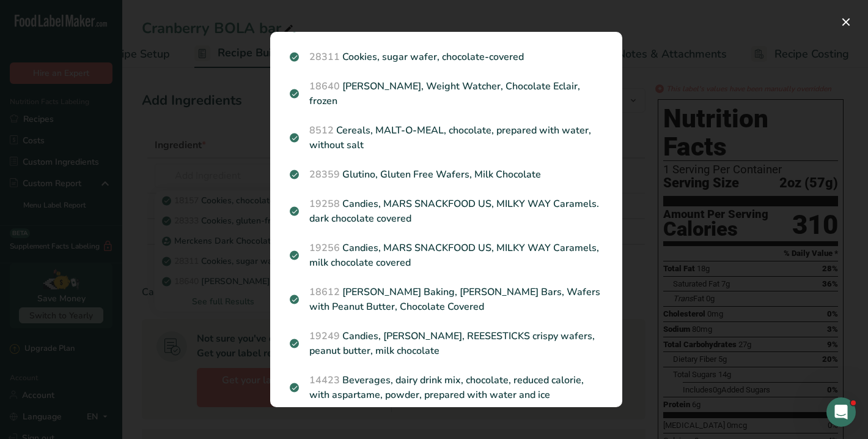 This screenshot has width=868, height=439. I want to click on span: 18640, so click(325, 86).